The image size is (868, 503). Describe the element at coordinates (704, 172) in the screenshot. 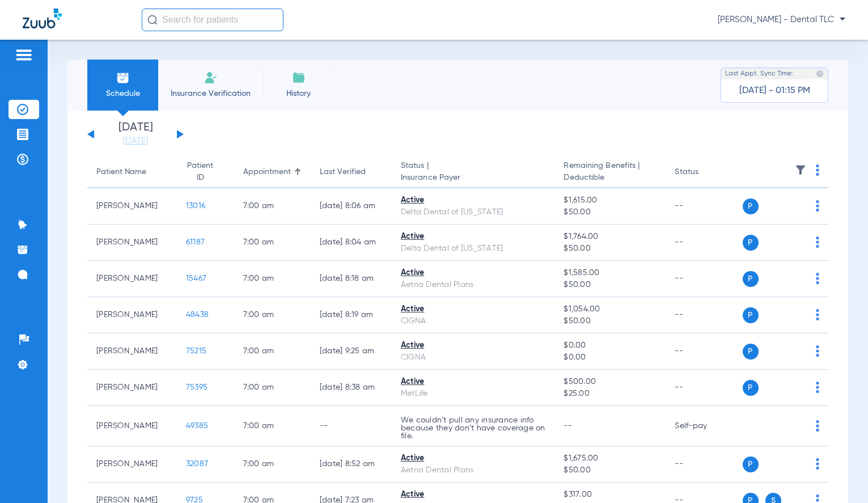

I see `th: Status` at that location.